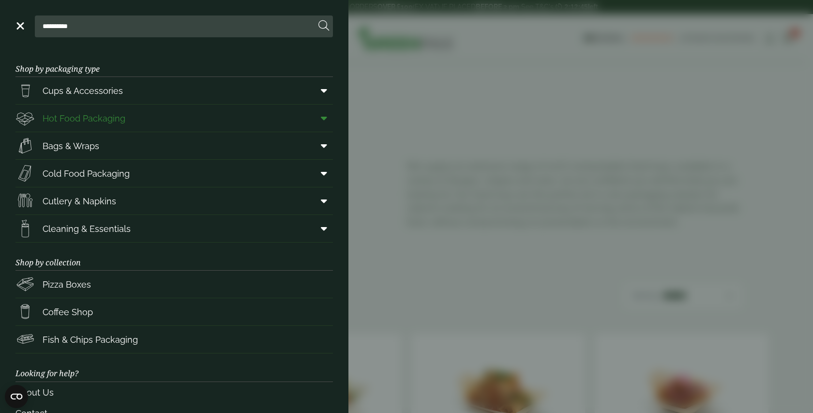  Describe the element at coordinates (79, 201) in the screenshot. I see `span: Cutlery & Napkins` at that location.